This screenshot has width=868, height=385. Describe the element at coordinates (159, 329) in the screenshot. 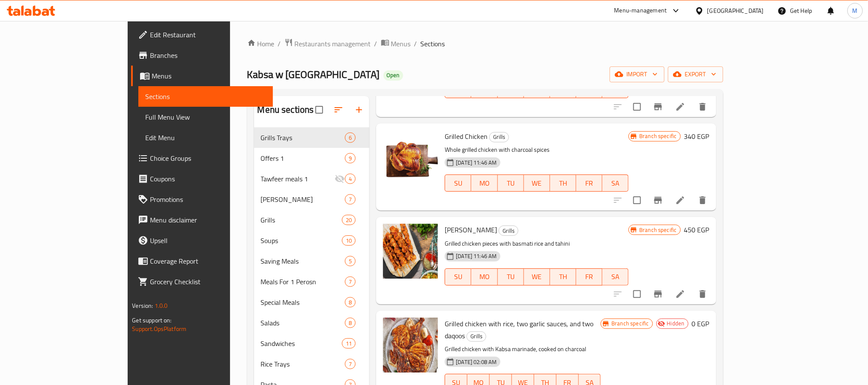

I see `a: Support.OpsPlatform` at that location.